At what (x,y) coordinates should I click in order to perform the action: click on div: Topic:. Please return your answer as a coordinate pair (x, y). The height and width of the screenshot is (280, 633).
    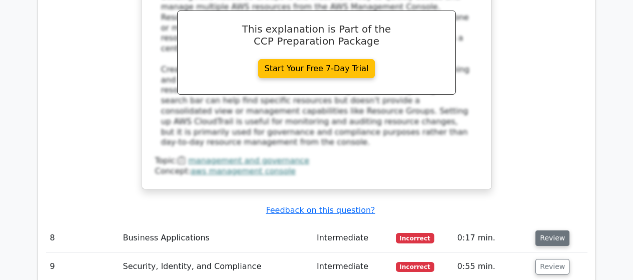
    Looking at the image, I should click on (317, 161).